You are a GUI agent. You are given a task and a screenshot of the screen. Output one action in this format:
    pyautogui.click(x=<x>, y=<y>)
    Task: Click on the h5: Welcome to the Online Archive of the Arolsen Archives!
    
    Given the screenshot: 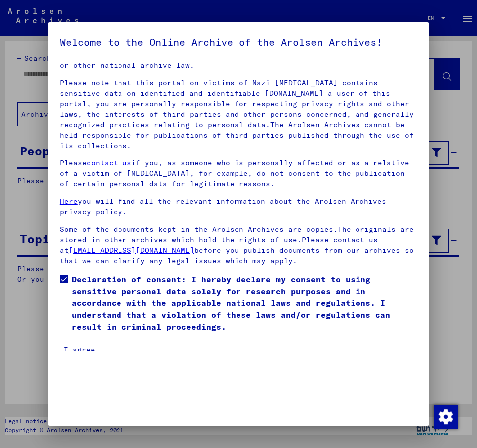 What is the action you would take?
    pyautogui.click(x=239, y=42)
    